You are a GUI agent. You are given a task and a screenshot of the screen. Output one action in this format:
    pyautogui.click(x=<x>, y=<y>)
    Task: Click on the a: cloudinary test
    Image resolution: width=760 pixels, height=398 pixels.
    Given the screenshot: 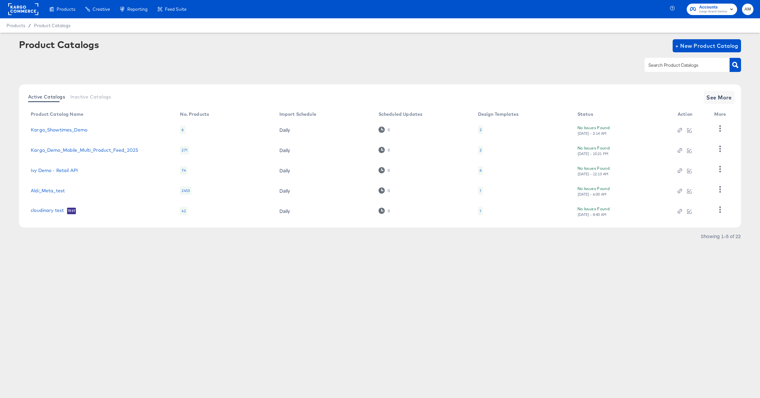 What is the action you would take?
    pyautogui.click(x=47, y=211)
    